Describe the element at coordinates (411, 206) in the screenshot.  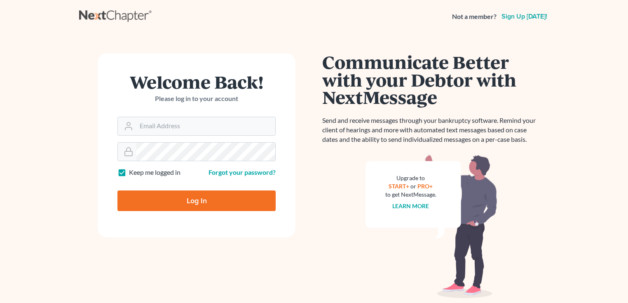
I see `a: Learn more` at that location.